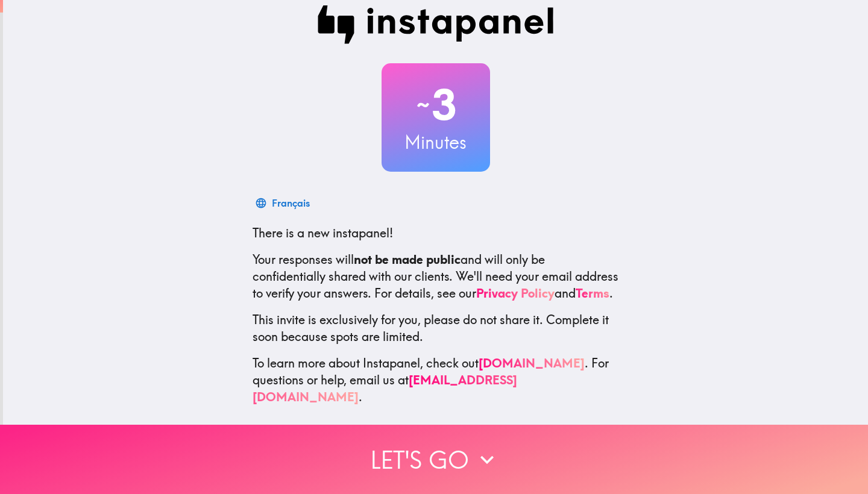 Image resolution: width=868 pixels, height=494 pixels. I want to click on b: not be made public, so click(407, 259).